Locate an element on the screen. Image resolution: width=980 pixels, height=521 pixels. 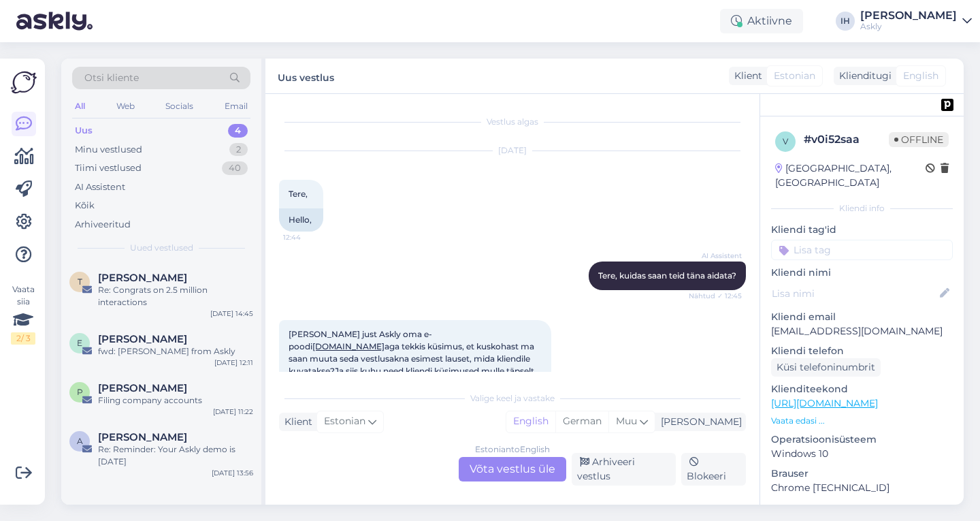
p: Kliendi email is located at coordinates (861, 316).